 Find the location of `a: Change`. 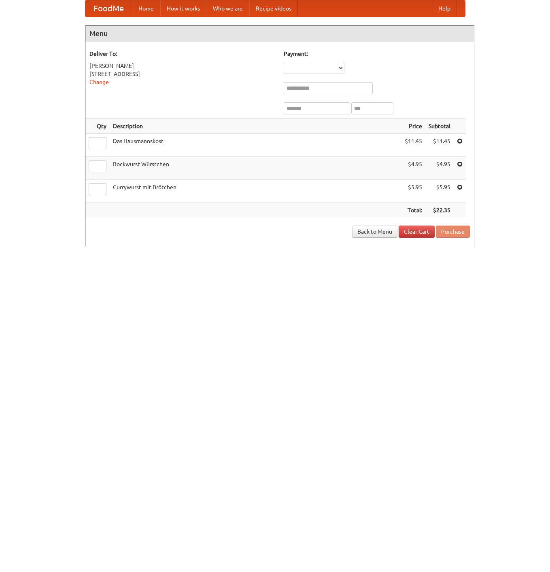

a: Change is located at coordinates (99, 82).